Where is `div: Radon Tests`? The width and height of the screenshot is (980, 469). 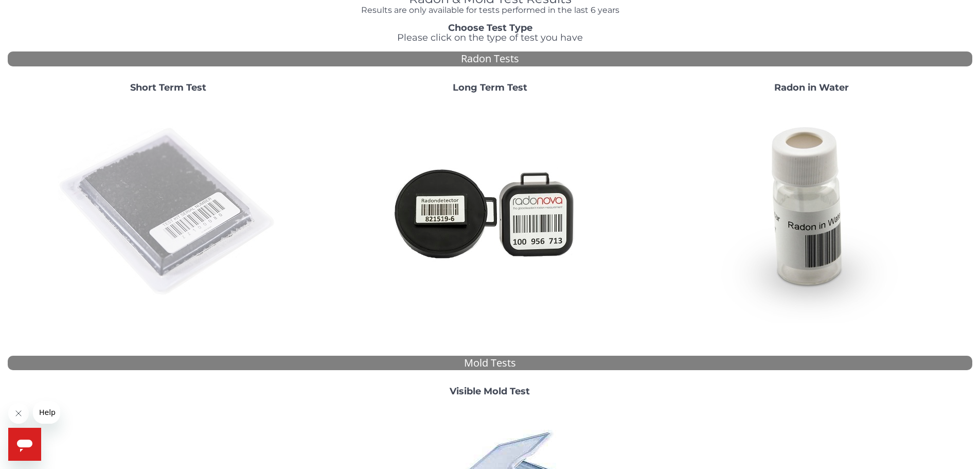 div: Radon Tests is located at coordinates (489, 59).